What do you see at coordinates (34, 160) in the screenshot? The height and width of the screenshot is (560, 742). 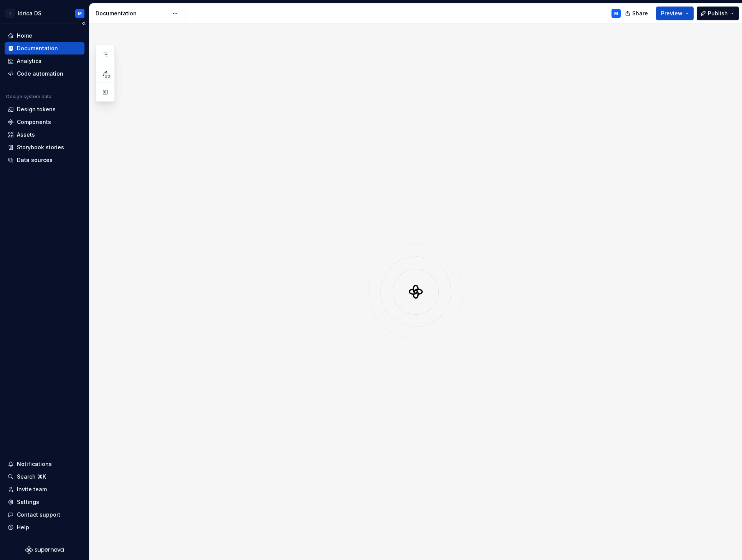 I see `div: Data sources` at bounding box center [34, 160].